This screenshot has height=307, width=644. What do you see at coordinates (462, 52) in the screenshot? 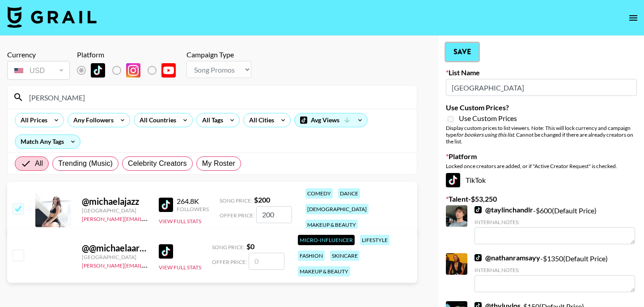
I see `button: Save` at bounding box center [462, 52].